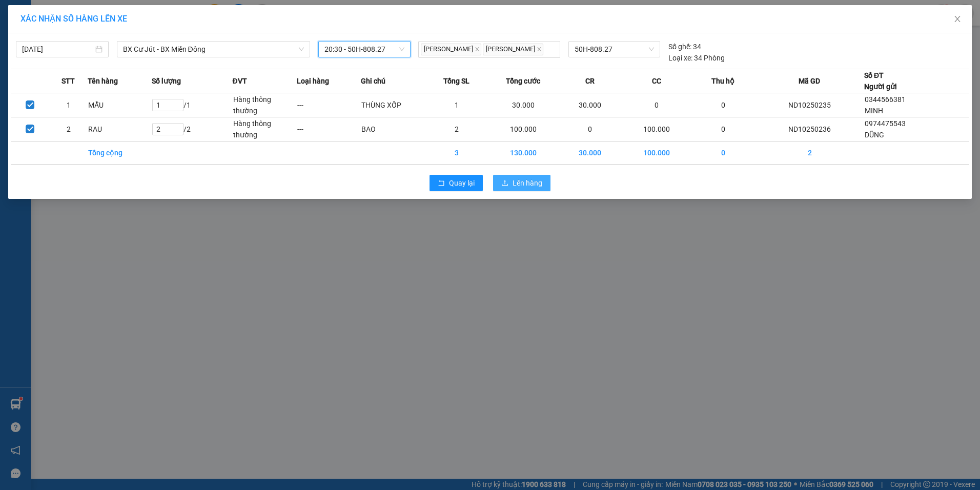 The width and height of the screenshot is (980, 490). What do you see at coordinates (441, 184) in the screenshot?
I see `span: rollback` at bounding box center [441, 184].